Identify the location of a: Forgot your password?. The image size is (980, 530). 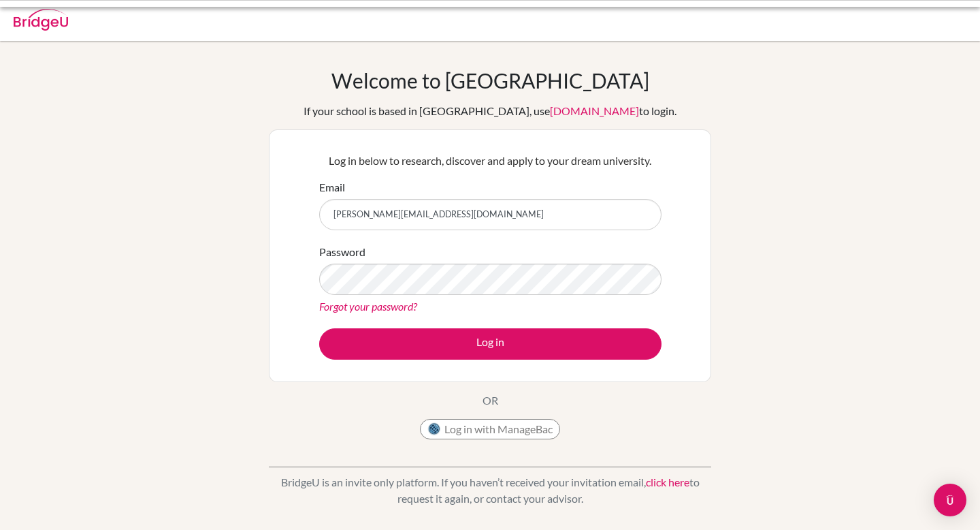
(369, 306).